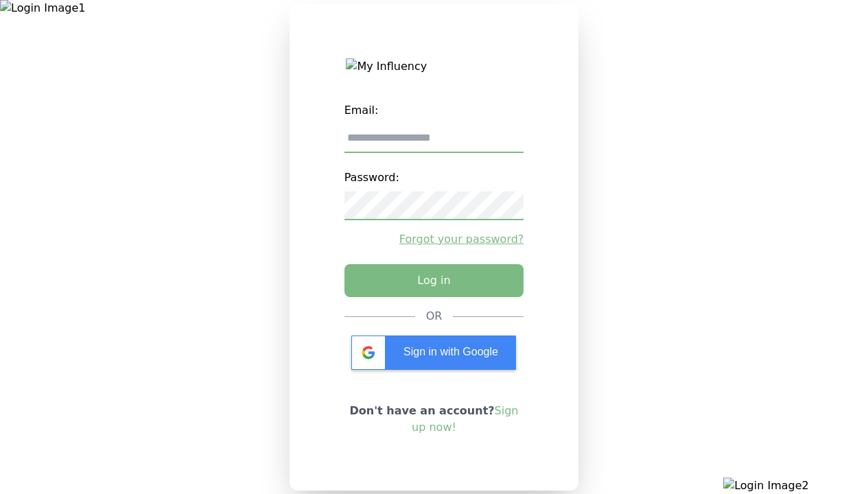 This screenshot has height=494, width=868. Describe the element at coordinates (434, 316) in the screenshot. I see `div: OR` at that location.